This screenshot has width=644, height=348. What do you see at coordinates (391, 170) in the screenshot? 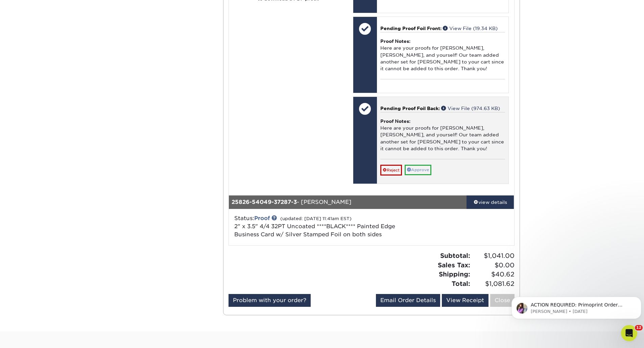
I see `a: Reject` at bounding box center [391, 170].